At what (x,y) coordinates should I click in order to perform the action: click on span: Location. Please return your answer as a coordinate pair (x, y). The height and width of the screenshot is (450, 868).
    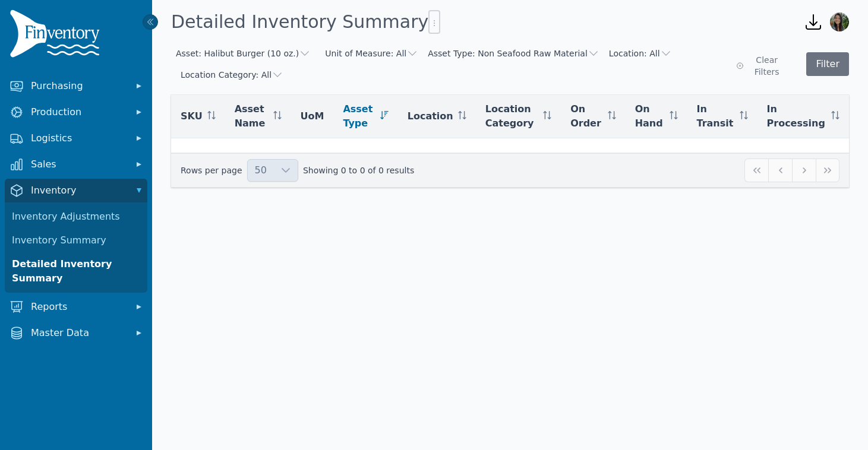
    Looking at the image, I should click on (430, 116).